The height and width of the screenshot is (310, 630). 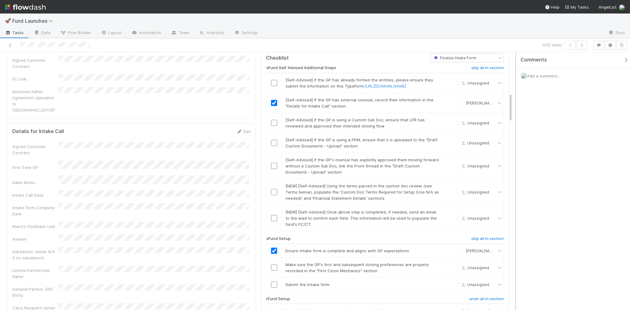 What do you see at coordinates (211, 33) in the screenshot?
I see `a: Analytics` at bounding box center [211, 33].